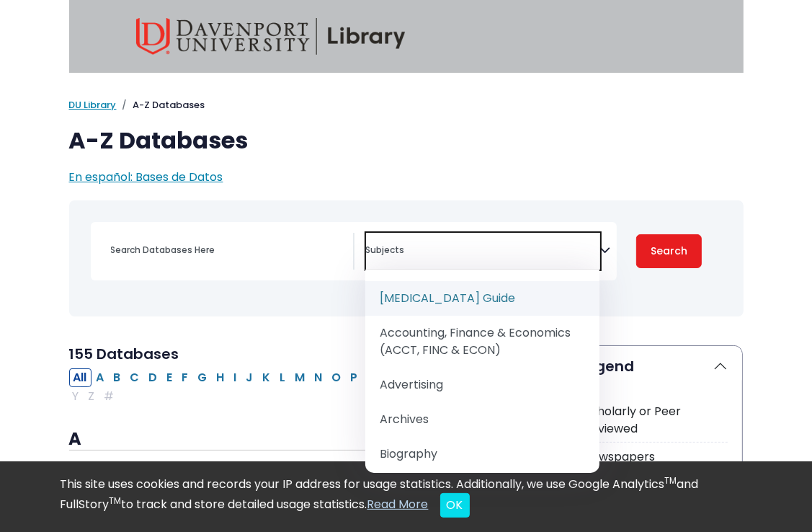 This screenshot has height=532, width=812. I want to click on li: Archives, so click(482, 420).